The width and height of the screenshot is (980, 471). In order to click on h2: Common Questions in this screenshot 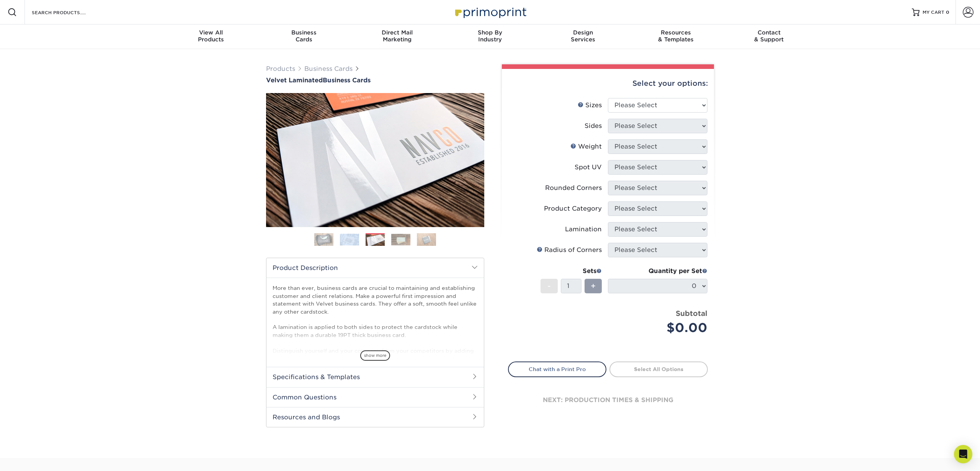, I will do `click(375, 397)`.